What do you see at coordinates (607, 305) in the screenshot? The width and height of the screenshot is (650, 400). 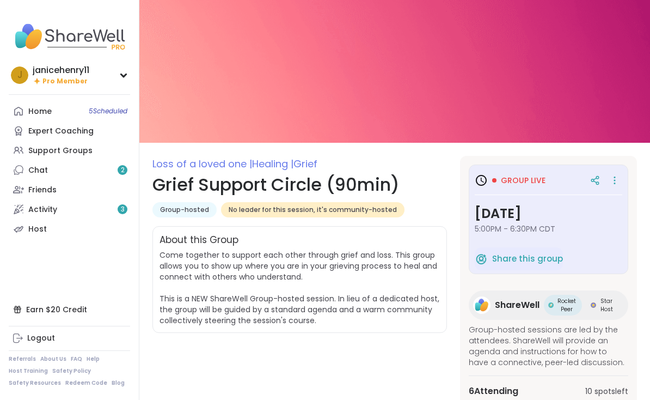 I see `span: Star Host` at bounding box center [607, 305].